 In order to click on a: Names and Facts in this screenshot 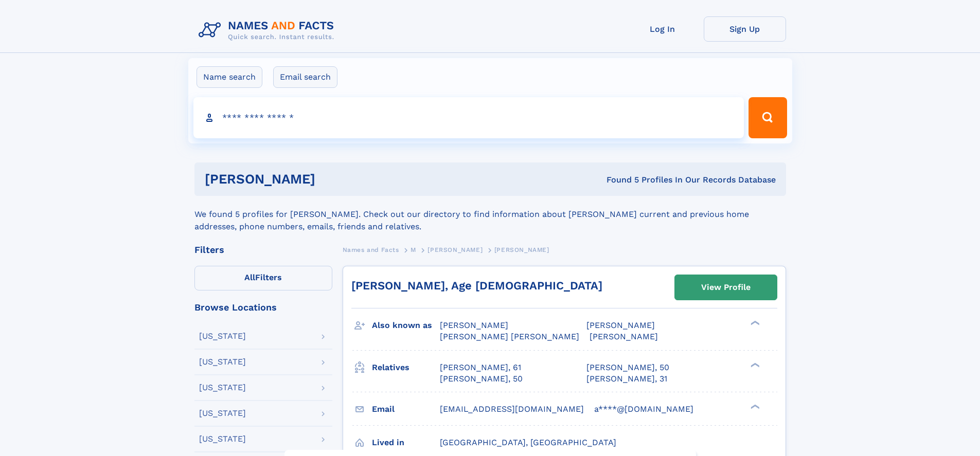, I will do `click(371, 249)`.